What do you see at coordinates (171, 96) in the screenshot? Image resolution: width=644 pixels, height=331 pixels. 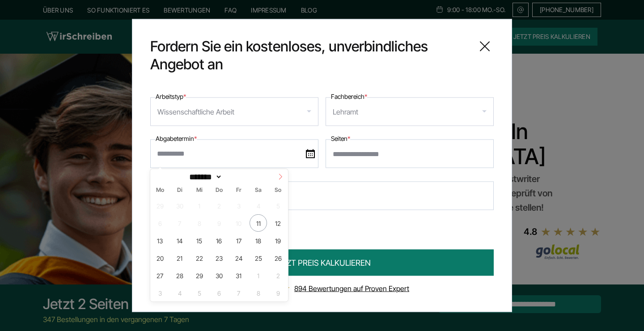 I see `label: Arbeitstyp` at bounding box center [171, 96].